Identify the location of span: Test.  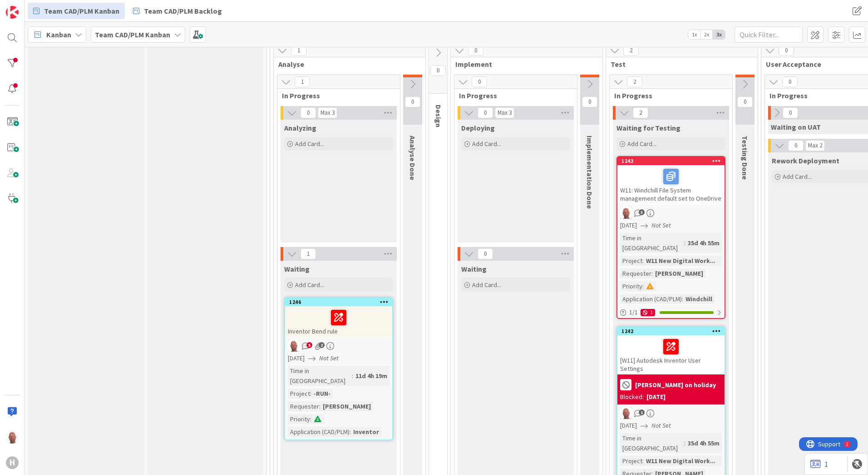
(679, 65).